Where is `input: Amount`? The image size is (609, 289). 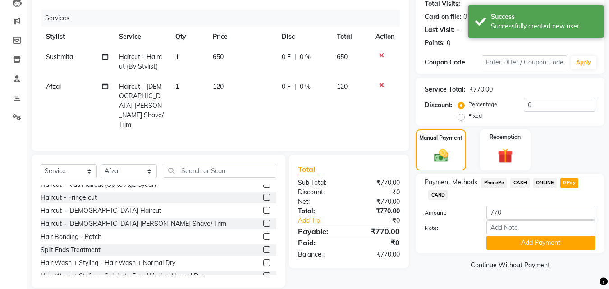 input: Amount is located at coordinates (541, 212).